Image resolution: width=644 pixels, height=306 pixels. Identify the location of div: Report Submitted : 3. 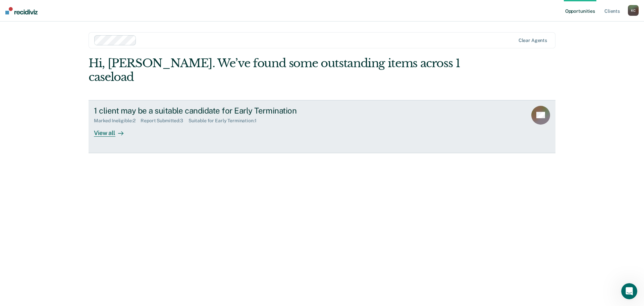
(164, 121).